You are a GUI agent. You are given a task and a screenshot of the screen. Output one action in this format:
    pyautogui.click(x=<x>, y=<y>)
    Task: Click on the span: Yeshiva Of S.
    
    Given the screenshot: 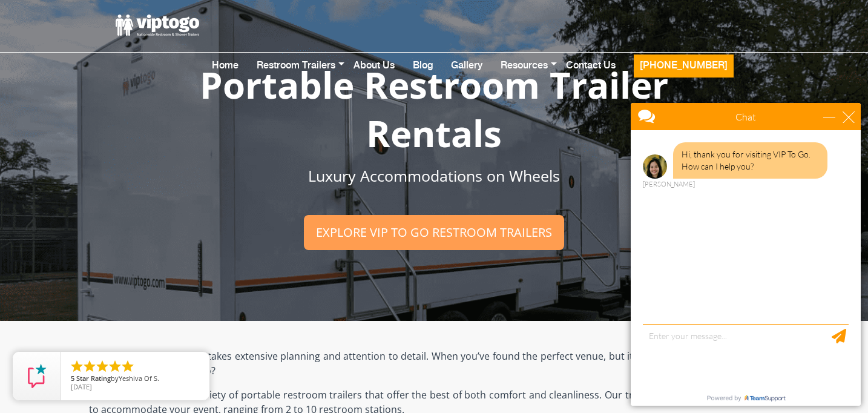 What is the action you would take?
    pyautogui.click(x=139, y=378)
    